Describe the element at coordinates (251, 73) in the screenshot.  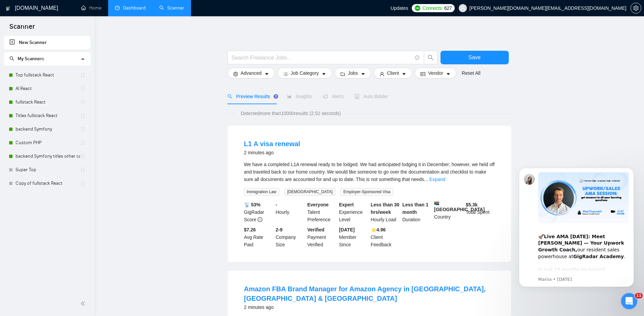
I see `button: settingAdvancedcaret-down` at that location.